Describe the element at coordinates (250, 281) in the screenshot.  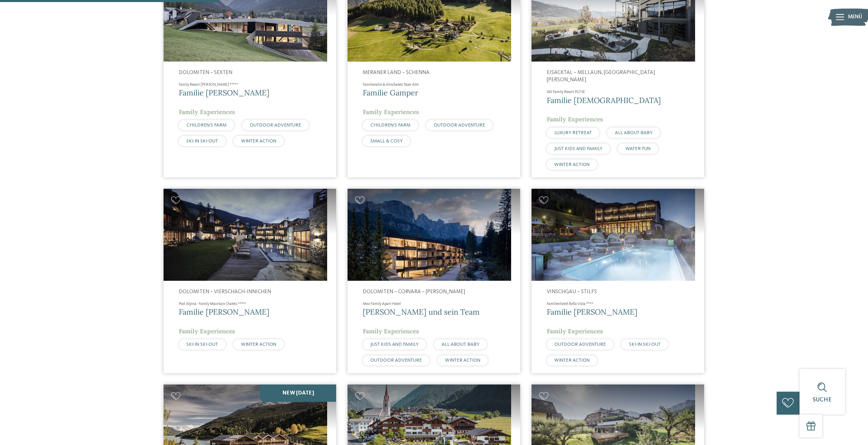
I see `a: Familienhotels gesucht? Hier findet ihr die besten! Dolomiten – Vierschach-Innichen Post Alpina -...` at that location.